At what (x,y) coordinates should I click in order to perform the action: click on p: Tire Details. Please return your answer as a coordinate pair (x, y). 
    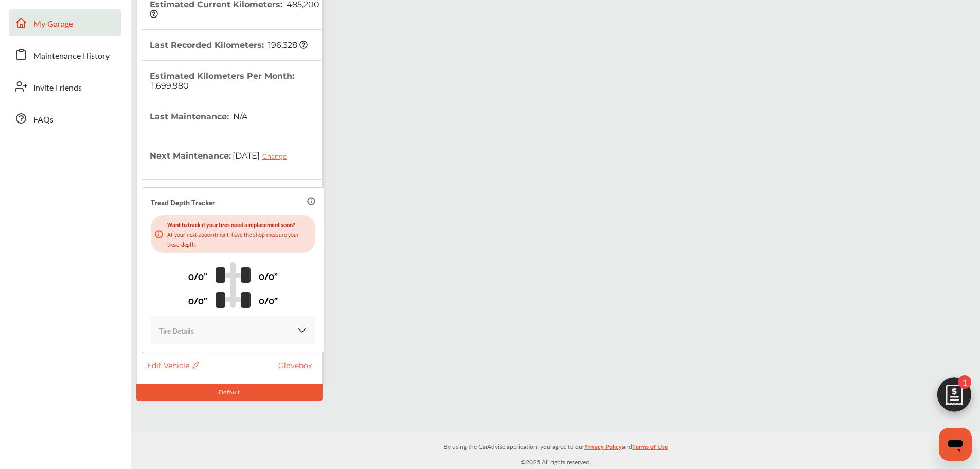
    Looking at the image, I should click on (177, 330).